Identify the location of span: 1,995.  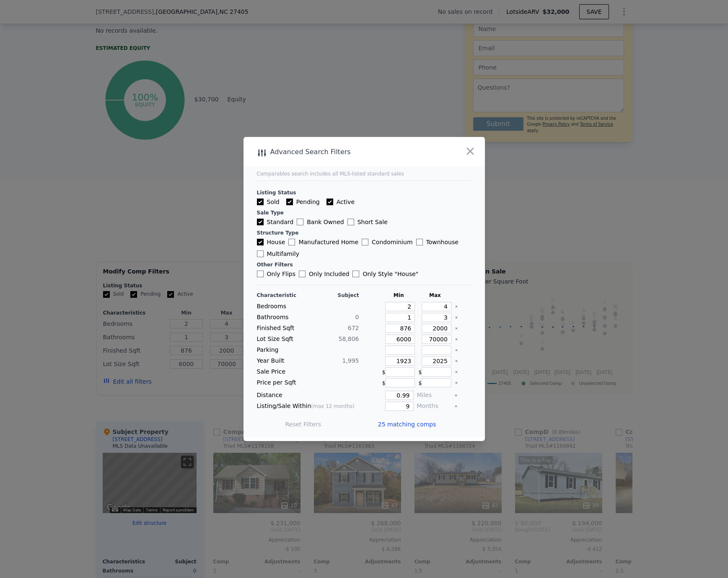
(350, 360).